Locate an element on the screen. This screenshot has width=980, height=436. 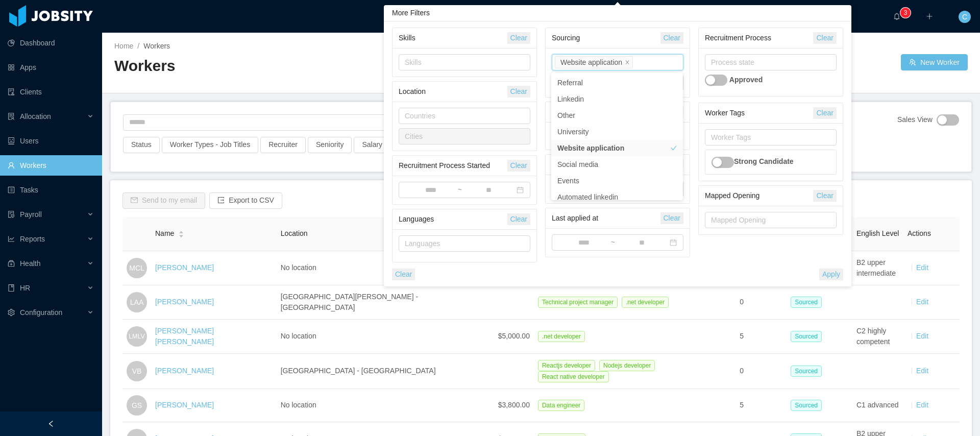
div: Recruitment Process Started is located at coordinates (453, 165).